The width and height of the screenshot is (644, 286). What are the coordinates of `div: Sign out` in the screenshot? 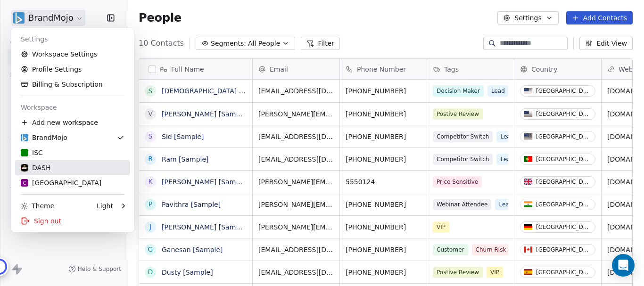 It's located at (73, 221).